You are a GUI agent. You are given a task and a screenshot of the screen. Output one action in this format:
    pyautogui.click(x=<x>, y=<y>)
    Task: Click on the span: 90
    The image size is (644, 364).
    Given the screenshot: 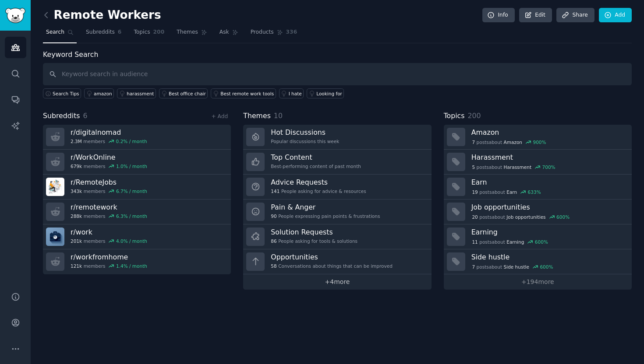 What is the action you would take?
    pyautogui.click(x=274, y=216)
    